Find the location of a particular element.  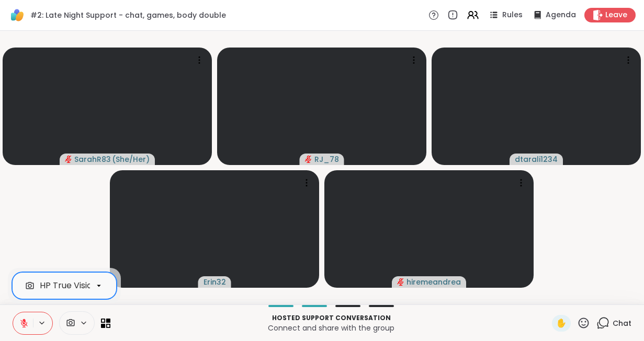

span: dtarali1234 is located at coordinates (536, 159).